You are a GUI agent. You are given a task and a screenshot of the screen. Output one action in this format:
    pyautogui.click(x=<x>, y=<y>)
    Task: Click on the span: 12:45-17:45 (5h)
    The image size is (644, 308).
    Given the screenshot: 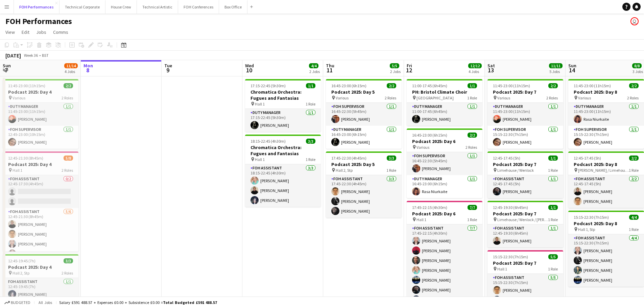 What is the action you would take?
    pyautogui.click(x=506, y=158)
    